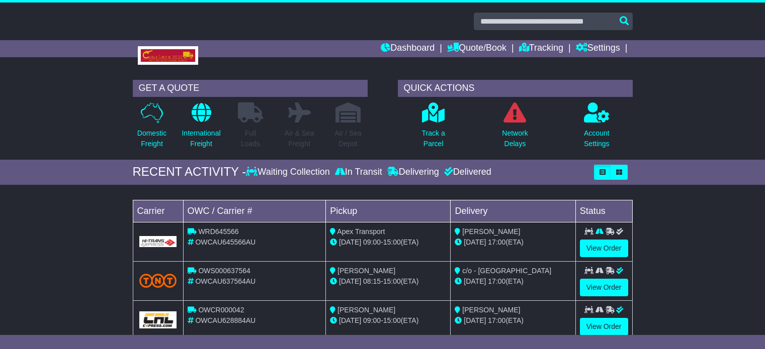 This screenshot has height=349, width=765. What do you see at coordinates (201, 139) in the screenshot?
I see `p: International Freight` at bounding box center [201, 139].